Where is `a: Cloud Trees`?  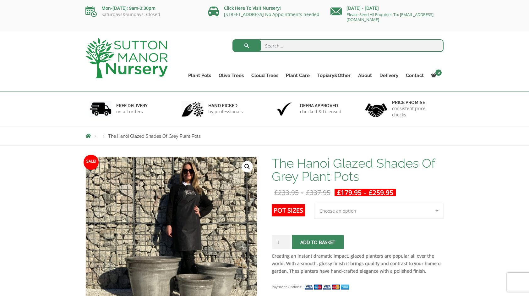
a: Cloud Trees is located at coordinates (265, 75).